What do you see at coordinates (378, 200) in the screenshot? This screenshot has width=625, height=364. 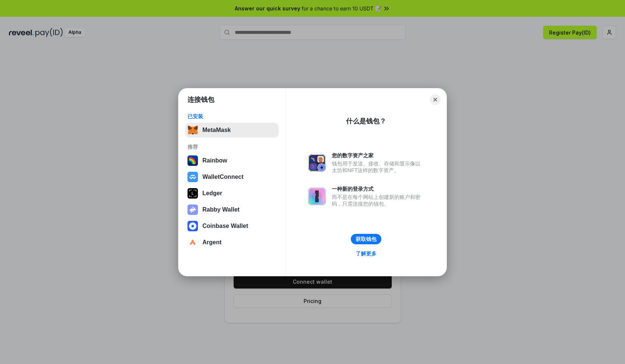 I see `div: 而不是在每个网站上创建新的账户和密码，只需连接您的钱包。` at bounding box center [378, 200].